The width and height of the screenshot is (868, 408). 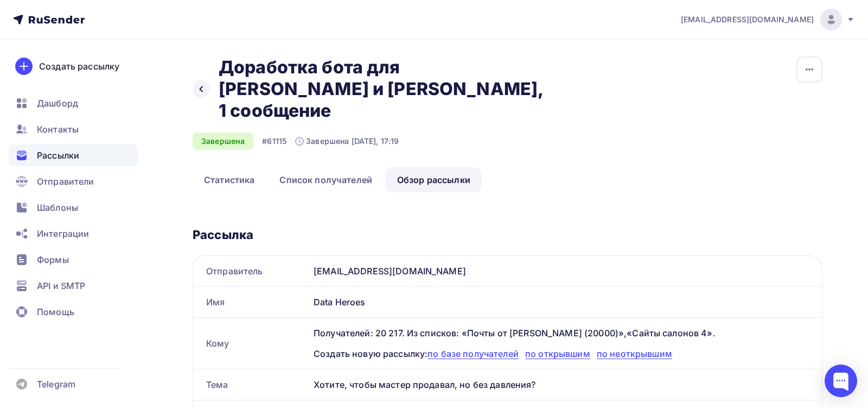 What do you see at coordinates (251, 271) in the screenshot?
I see `div: Отправитель` at bounding box center [251, 271].